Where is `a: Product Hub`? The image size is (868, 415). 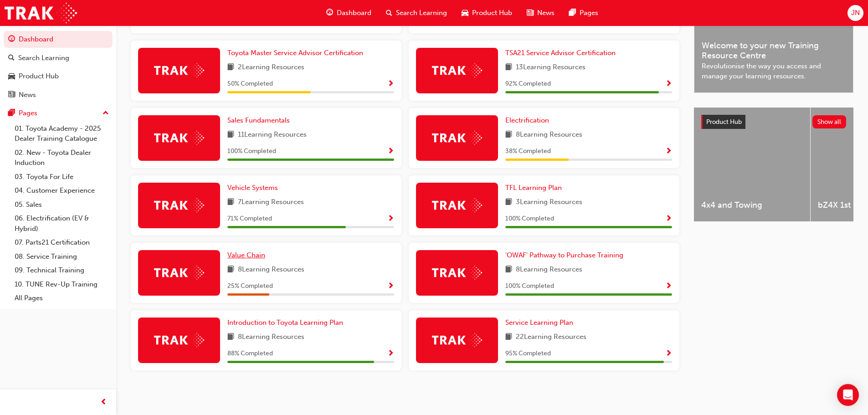 a: Product Hub is located at coordinates (58, 76).